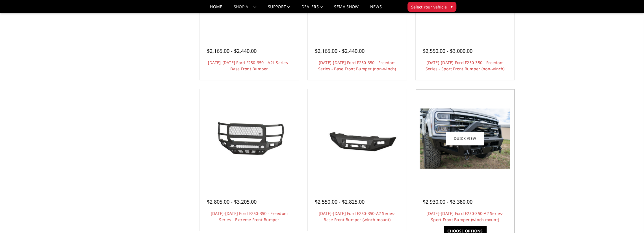 The height and width of the screenshot is (233, 644). I want to click on a: Home, so click(216, 9).